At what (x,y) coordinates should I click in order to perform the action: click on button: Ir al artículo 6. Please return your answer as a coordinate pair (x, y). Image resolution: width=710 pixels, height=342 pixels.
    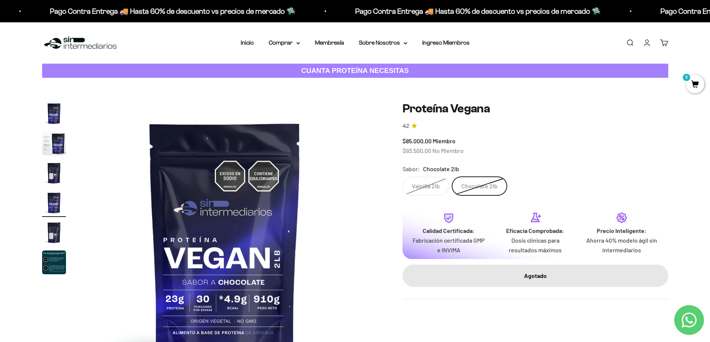
    Looking at the image, I should click on (54, 264).